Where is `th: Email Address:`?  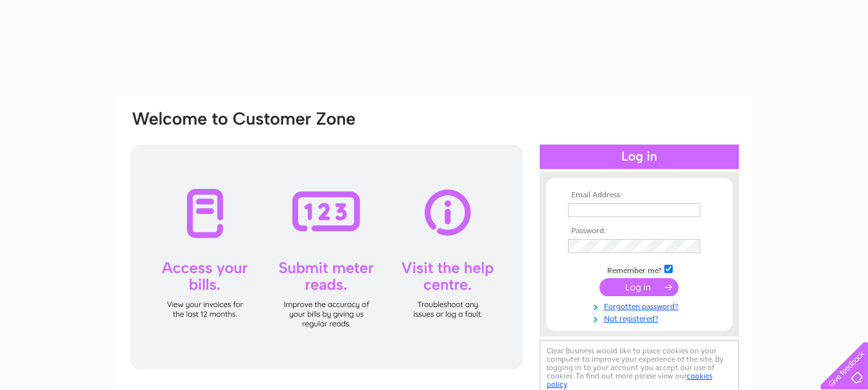
th: Email Address: is located at coordinates (640, 195).